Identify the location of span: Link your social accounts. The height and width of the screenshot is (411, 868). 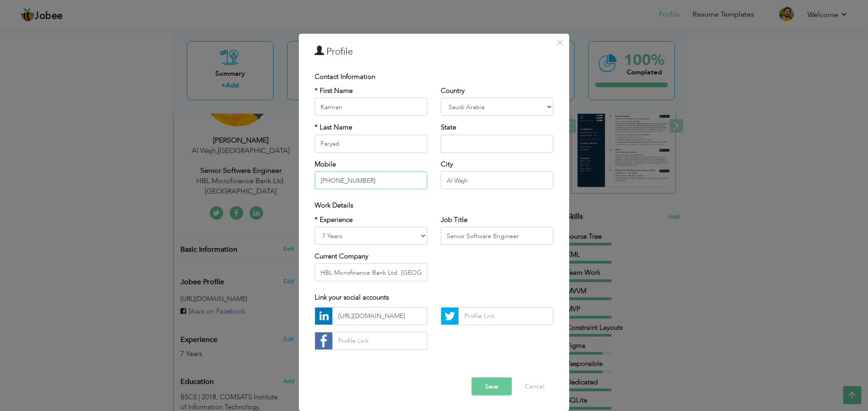
(352, 297).